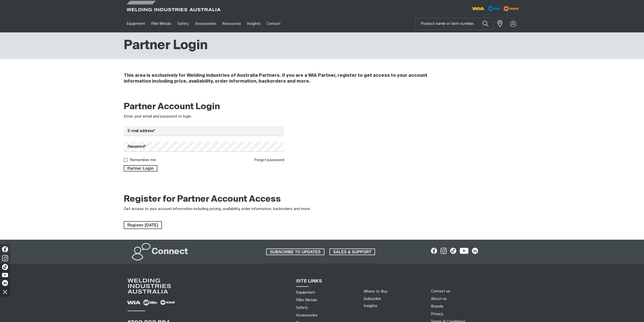 The image size is (644, 322). Describe the element at coordinates (441, 291) in the screenshot. I see `a: Contact us` at that location.